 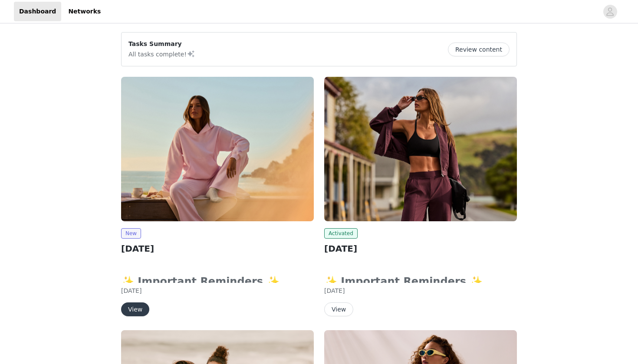 What do you see at coordinates (131, 234) in the screenshot?
I see `span: New` at bounding box center [131, 234].